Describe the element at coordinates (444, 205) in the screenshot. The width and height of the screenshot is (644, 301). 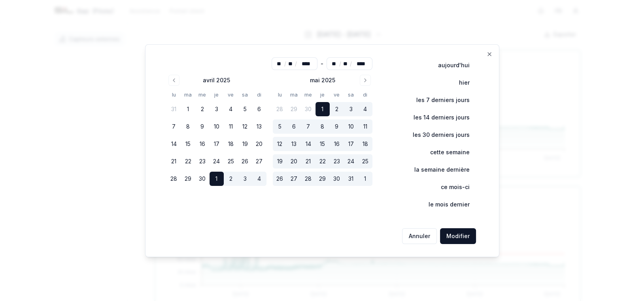
I see `button: le mois dernier` at that location.